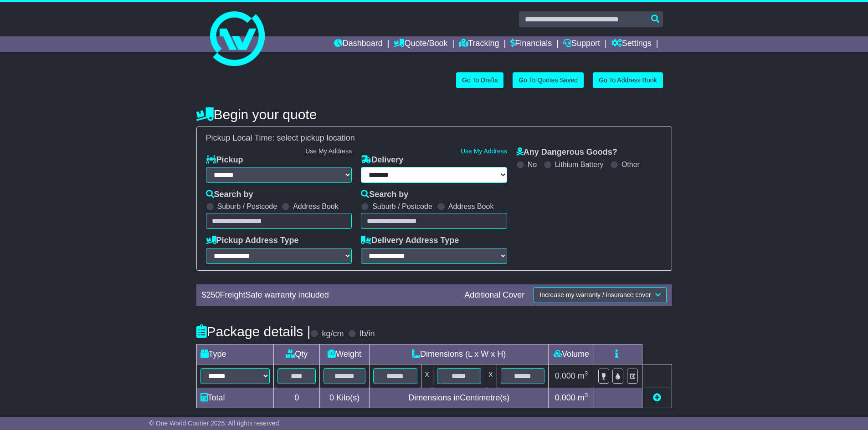  What do you see at coordinates (548, 80) in the screenshot?
I see `a: Go To Quotes Saved` at bounding box center [548, 80].